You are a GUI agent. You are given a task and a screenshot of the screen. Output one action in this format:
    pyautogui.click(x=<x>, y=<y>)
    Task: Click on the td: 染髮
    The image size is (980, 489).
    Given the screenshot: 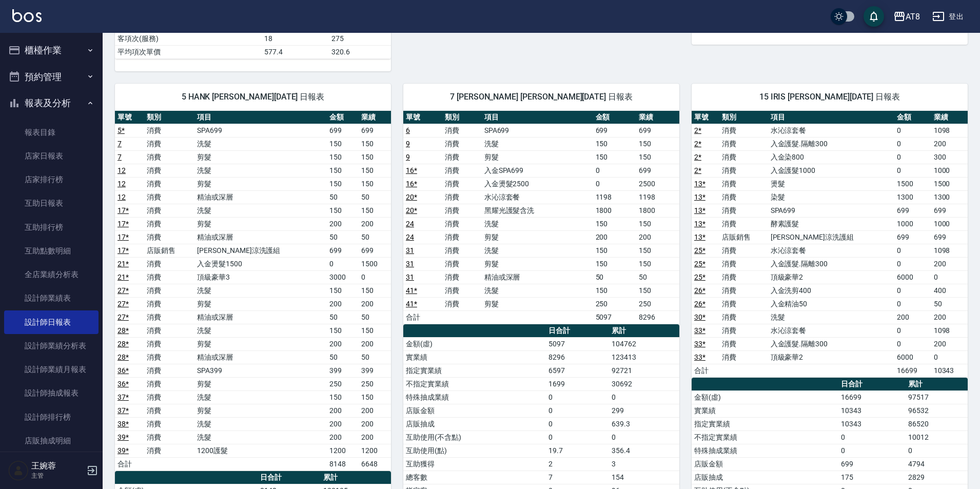 What is the action you would take?
    pyautogui.click(x=831, y=197)
    